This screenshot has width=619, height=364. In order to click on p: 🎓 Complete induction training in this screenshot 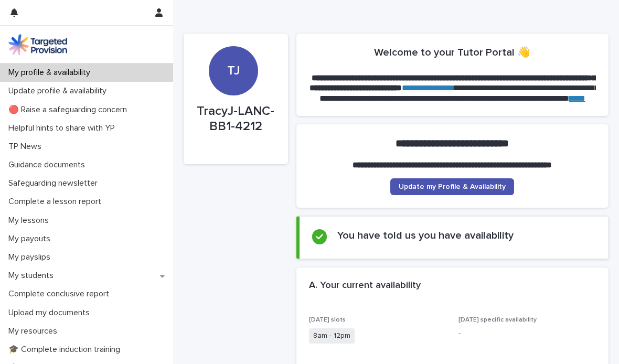, I will do `click(66, 350)`.